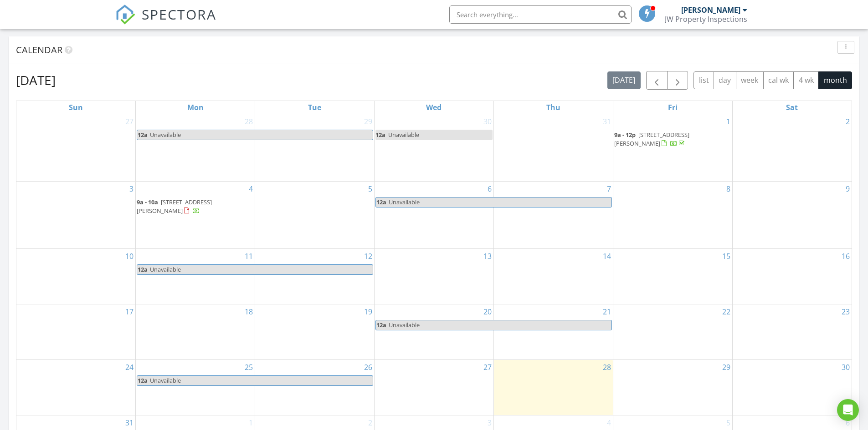 The width and height of the screenshot is (868, 430). Describe the element at coordinates (729, 423) in the screenshot. I see `a: Go to September 5, 2025` at that location.